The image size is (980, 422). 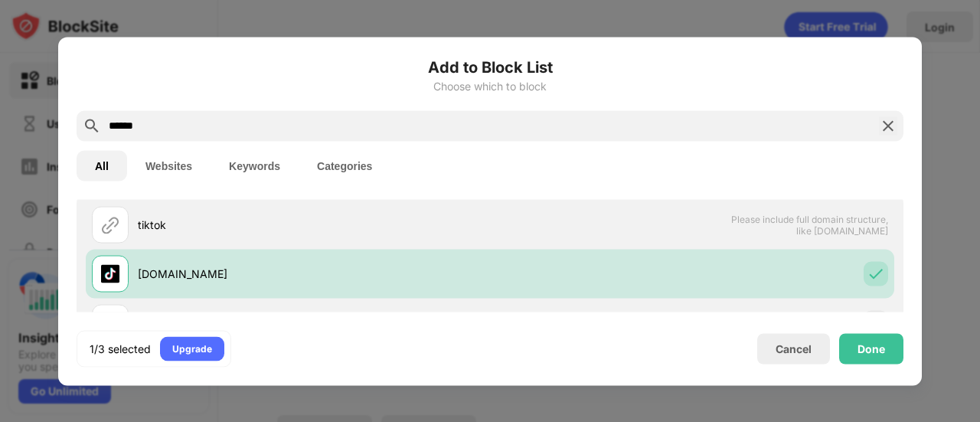 I want to click on button: Categories, so click(x=344, y=165).